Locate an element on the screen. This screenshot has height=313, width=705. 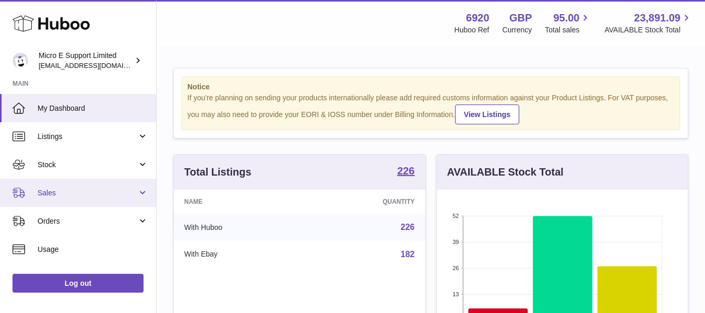
td: With Huboo is located at coordinates (240, 227).